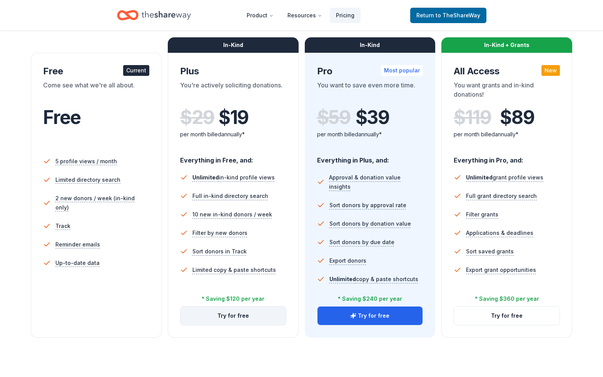  Describe the element at coordinates (449, 15) in the screenshot. I see `a: Returnto TheShareWay` at that location.